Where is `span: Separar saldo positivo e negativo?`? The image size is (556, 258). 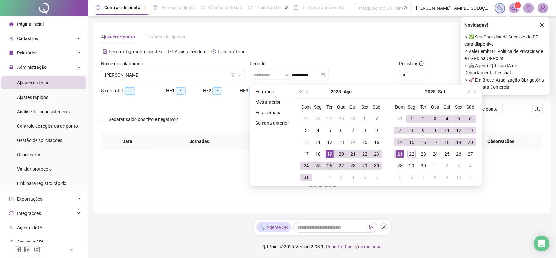
span: Separar saldo positivo e negativo? is located at coordinates (143, 119).